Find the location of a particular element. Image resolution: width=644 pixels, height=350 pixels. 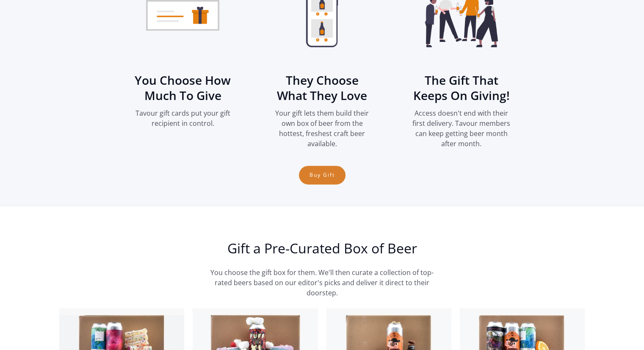

p: You choose the gift box for them. We'll then curate a collection of top-rated beers based on our ... is located at coordinates (322, 283).